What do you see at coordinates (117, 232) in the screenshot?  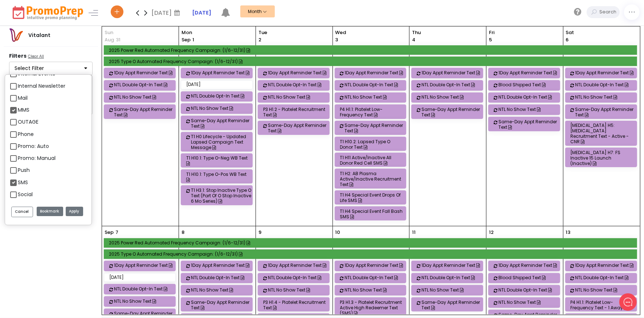 I see `p: 7` at bounding box center [117, 232].